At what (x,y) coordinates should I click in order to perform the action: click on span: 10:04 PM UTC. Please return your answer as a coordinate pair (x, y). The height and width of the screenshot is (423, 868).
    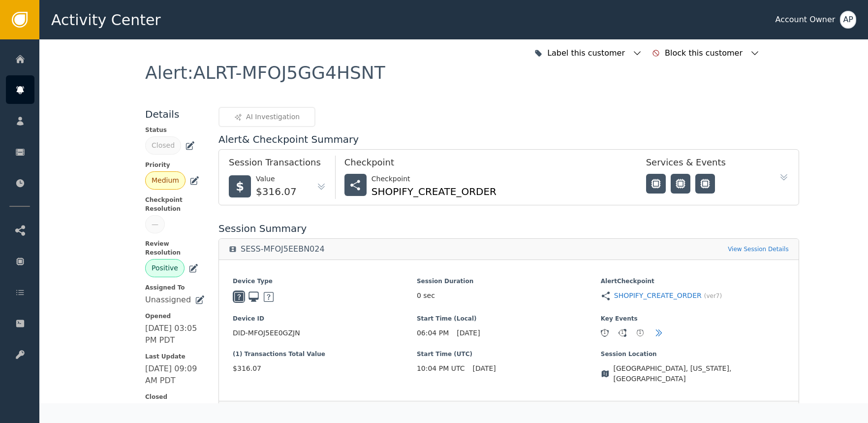
    Looking at the image, I should click on (441, 368).